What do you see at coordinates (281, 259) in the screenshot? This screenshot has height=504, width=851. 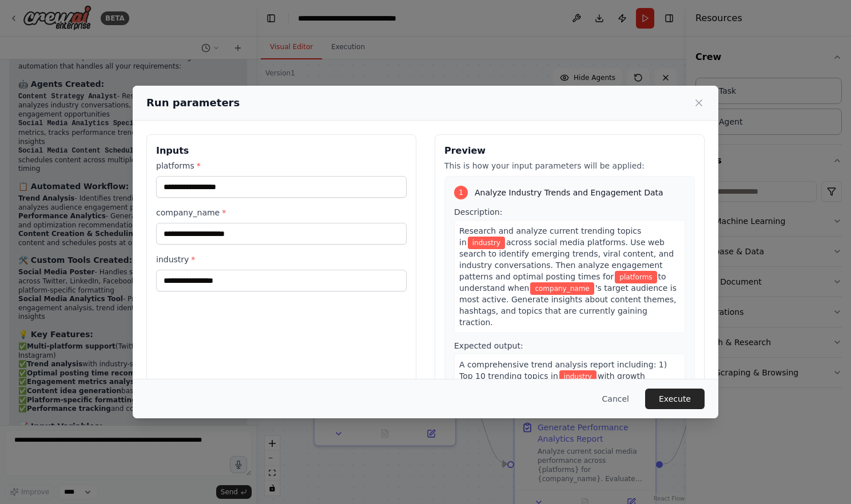 I see `label: industry` at bounding box center [281, 259].